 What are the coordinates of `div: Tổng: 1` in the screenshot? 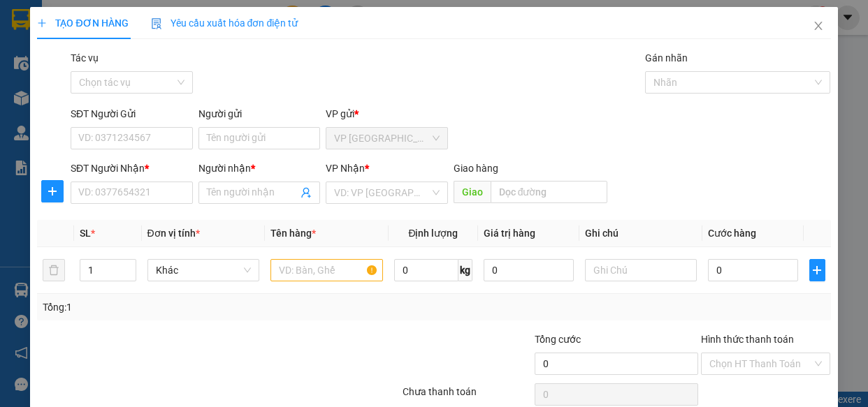 It's located at (189, 307).